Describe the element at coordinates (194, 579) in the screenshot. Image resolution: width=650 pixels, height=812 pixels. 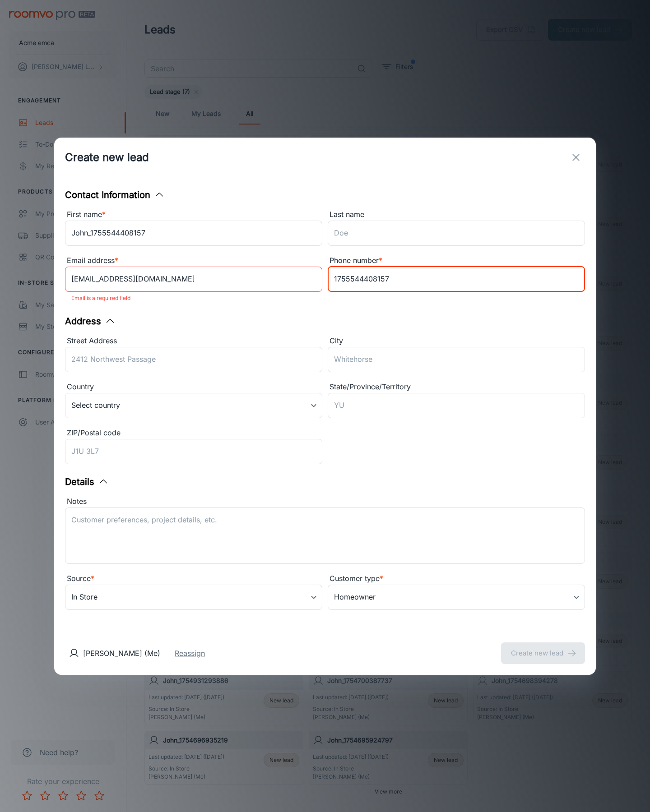
I see `div: Source` at that location.